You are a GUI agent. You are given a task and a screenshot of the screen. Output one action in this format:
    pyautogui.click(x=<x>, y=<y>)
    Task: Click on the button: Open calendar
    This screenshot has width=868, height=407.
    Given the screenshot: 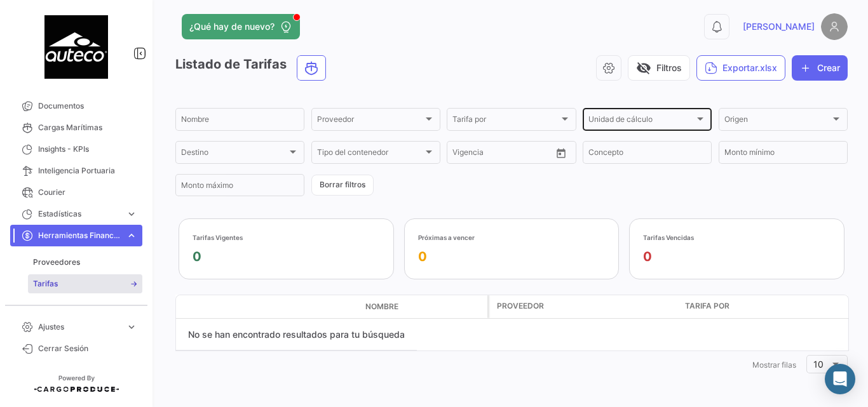 What is the action you would take?
    pyautogui.click(x=561, y=153)
    